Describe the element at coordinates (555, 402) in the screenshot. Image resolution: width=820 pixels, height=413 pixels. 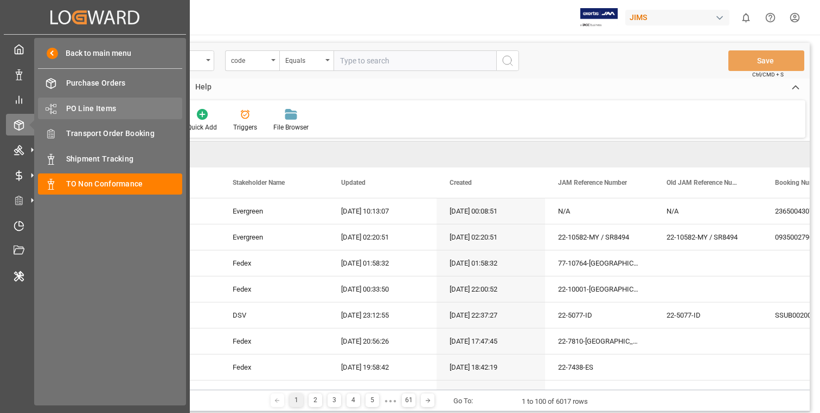
I see `div: 1 to 100 of 6017 rows` at that location.